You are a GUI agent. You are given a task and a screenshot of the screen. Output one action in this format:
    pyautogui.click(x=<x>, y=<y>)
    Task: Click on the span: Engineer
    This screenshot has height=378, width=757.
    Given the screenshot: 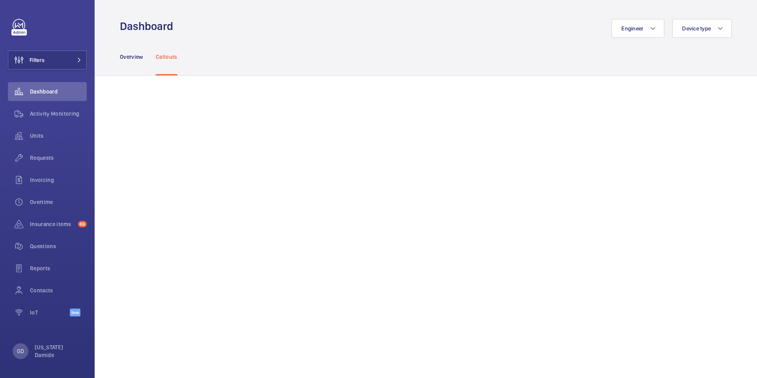 What is the action you would take?
    pyautogui.click(x=633, y=28)
    